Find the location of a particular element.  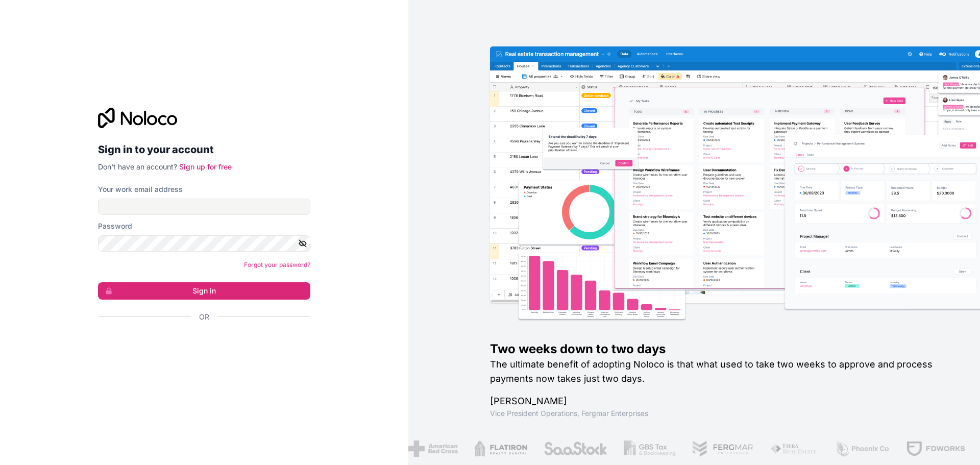

a: Forgot your password? is located at coordinates (278, 265).